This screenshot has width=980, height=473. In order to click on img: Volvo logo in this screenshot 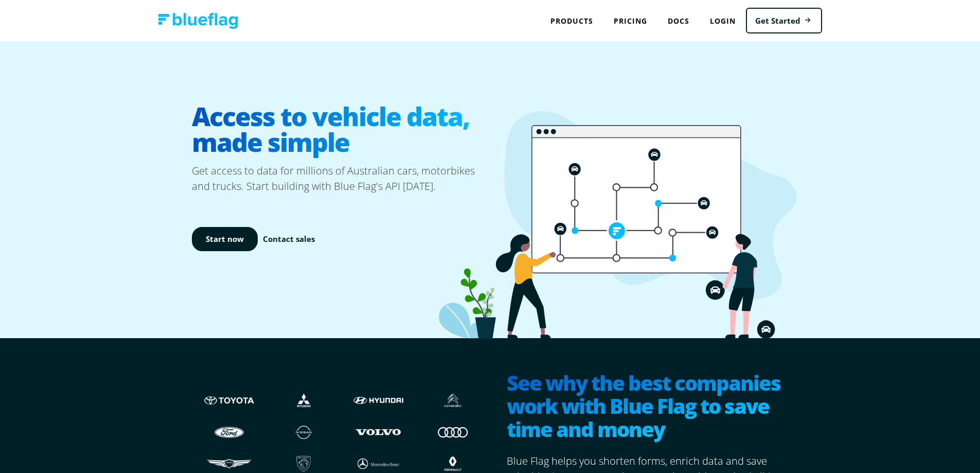, I will do `click(378, 432)`.